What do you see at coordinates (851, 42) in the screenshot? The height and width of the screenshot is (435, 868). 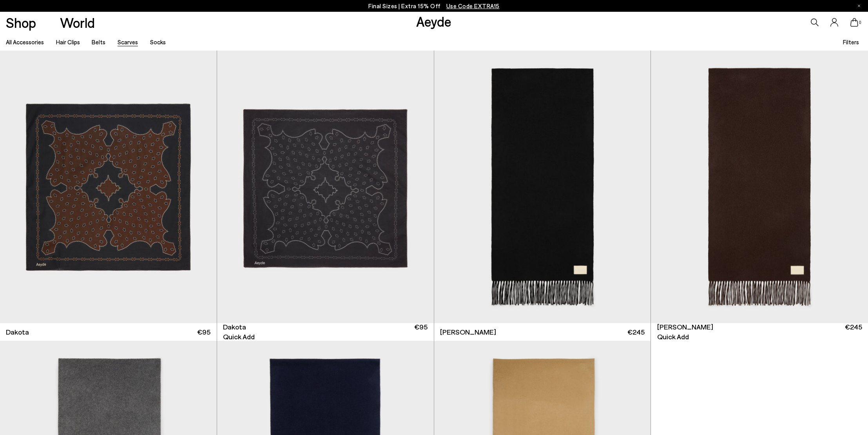 I see `span: Filters` at bounding box center [851, 42].